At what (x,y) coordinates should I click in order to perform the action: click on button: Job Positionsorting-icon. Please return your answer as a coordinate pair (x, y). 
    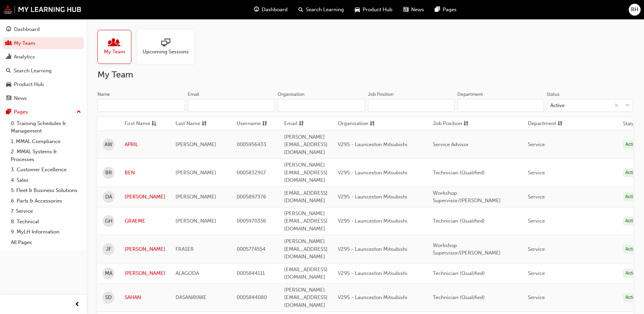
    Looking at the image, I should click on (452, 124).